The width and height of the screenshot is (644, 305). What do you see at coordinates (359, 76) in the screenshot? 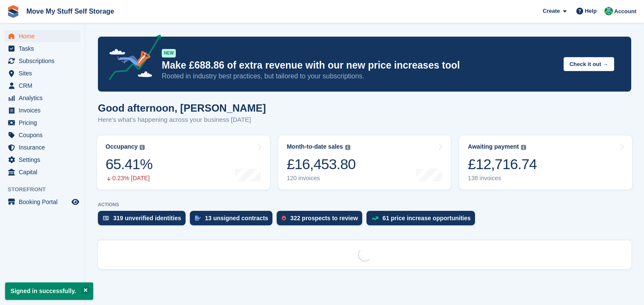
I see `p: Rooted in industry best practices, but tailored to your subscriptions.` at bounding box center [359, 76].